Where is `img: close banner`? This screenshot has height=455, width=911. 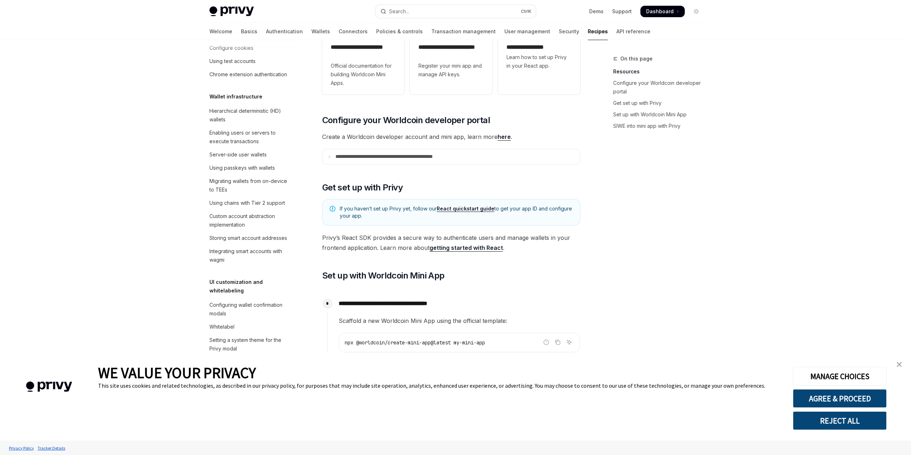
img: close banner is located at coordinates (899, 364).